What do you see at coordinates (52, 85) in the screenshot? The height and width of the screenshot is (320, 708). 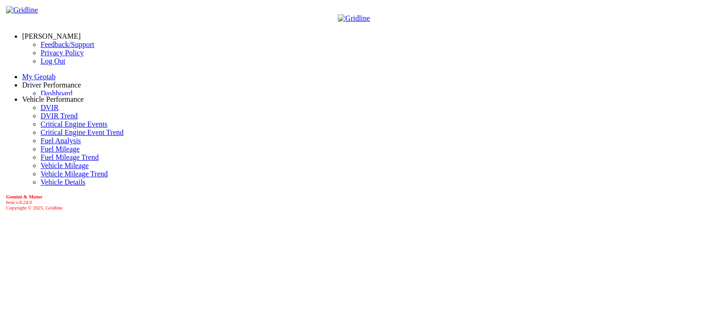 I see `a: Driver Performance` at bounding box center [52, 85].